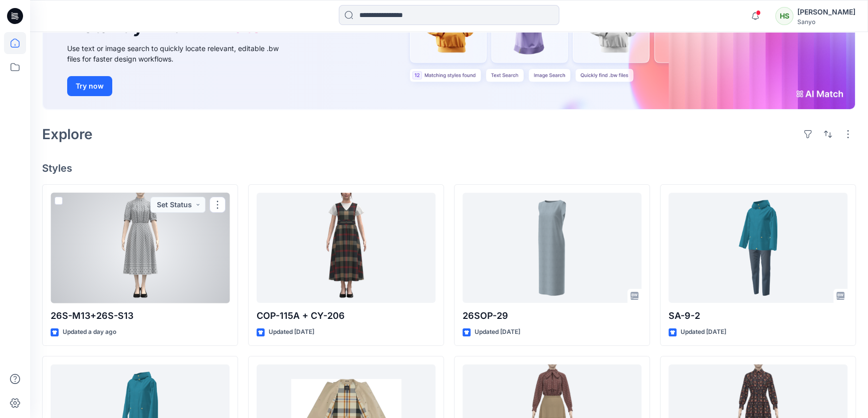 Image resolution: width=868 pixels, height=418 pixels. I want to click on p: 26SOP-29, so click(552, 316).